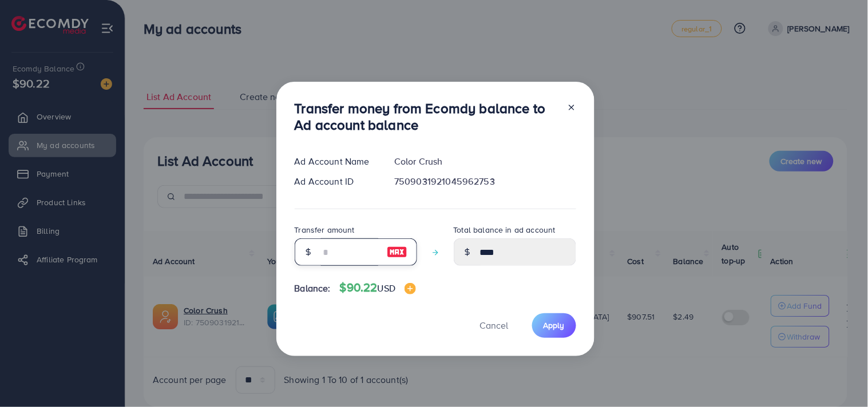  I want to click on h3: Transfer money from Ecomdy balance to Ad account balance, so click(426, 117).